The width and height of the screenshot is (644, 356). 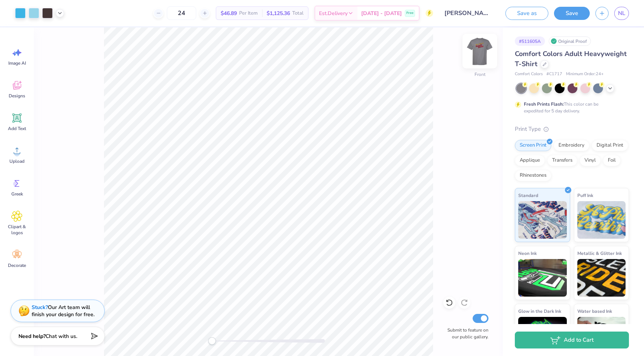 I want to click on a: NL, so click(x=621, y=13).